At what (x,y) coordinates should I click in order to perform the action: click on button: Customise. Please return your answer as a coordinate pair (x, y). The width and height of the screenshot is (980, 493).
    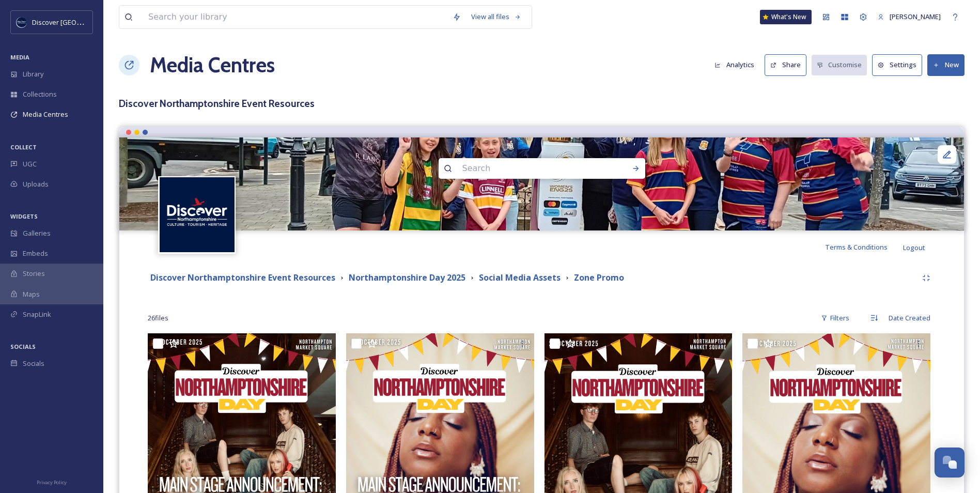
    Looking at the image, I should click on (839, 65).